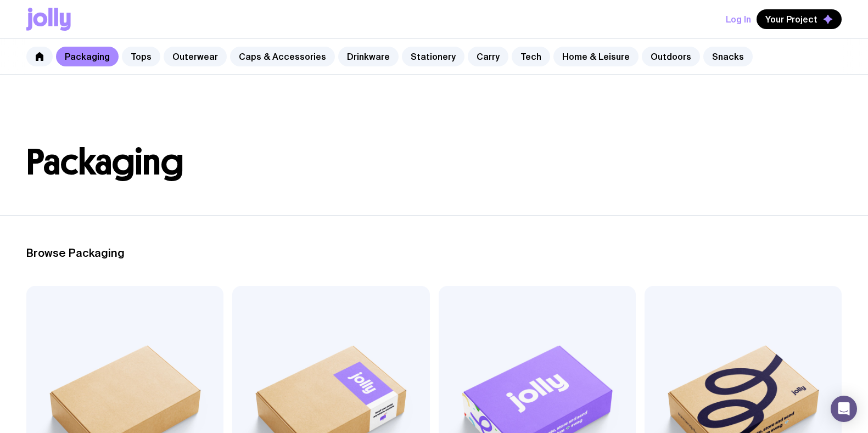 The image size is (868, 433). Describe the element at coordinates (596, 57) in the screenshot. I see `a: Home & Leisure` at that location.